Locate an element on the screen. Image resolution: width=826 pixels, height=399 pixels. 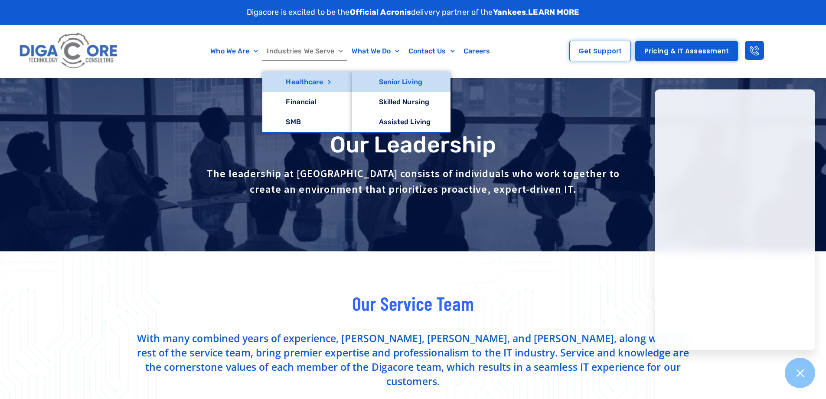
span: Pricing & IT Assessment is located at coordinates (687, 51).